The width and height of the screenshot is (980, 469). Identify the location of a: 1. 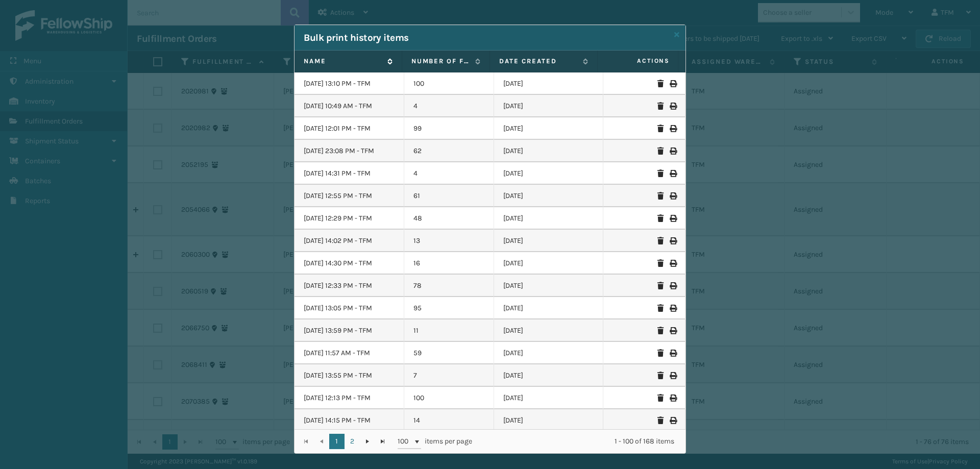
(337, 442).